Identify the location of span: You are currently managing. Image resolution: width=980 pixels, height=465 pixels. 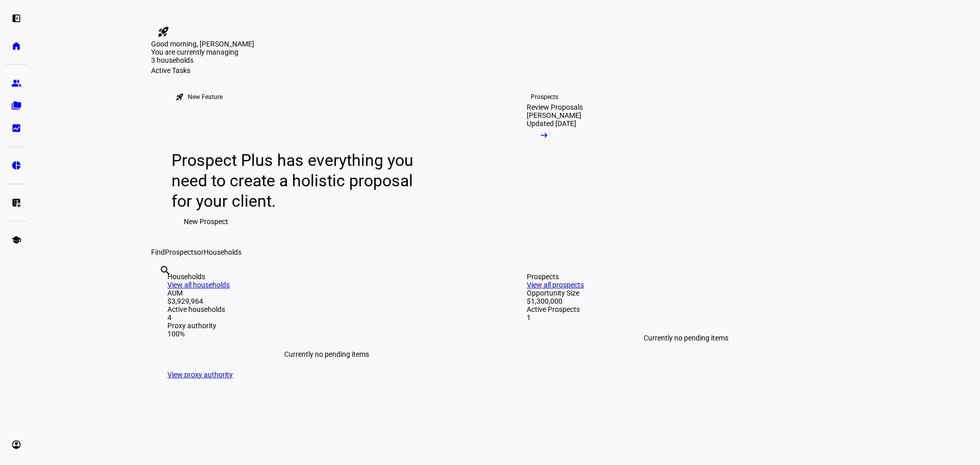
(194, 52).